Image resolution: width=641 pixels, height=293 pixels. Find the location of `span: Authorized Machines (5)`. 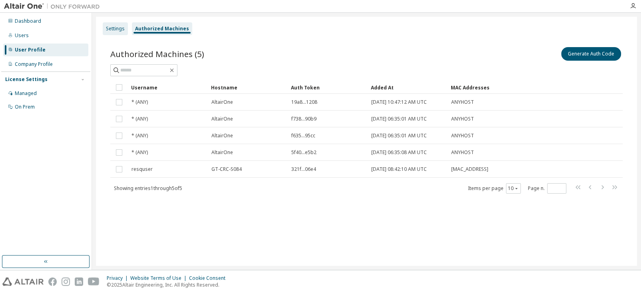

span: Authorized Machines (5) is located at coordinates (157, 54).